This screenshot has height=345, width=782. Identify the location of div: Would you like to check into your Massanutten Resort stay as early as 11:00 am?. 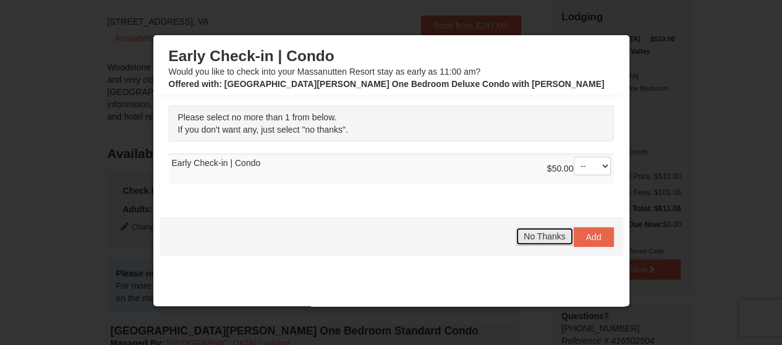
(391, 69).